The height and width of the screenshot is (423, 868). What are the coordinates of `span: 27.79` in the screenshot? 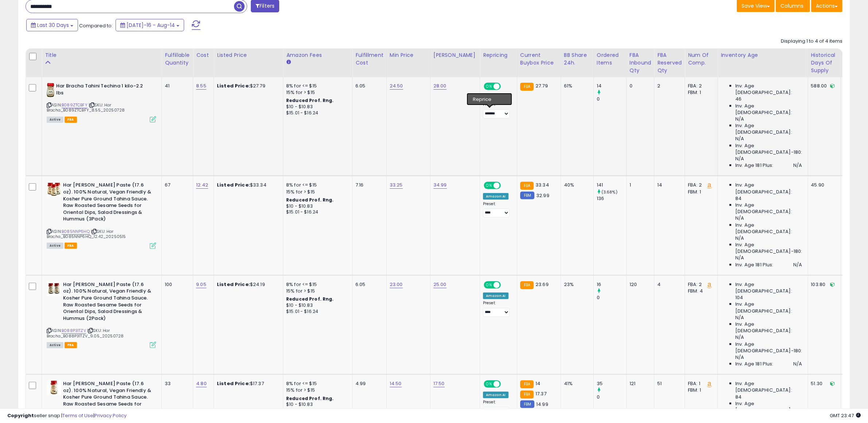 It's located at (542, 86).